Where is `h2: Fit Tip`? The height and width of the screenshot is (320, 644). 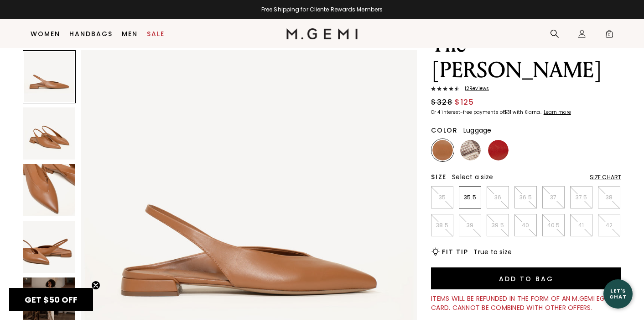
h2: Fit Tip is located at coordinates (454, 252).